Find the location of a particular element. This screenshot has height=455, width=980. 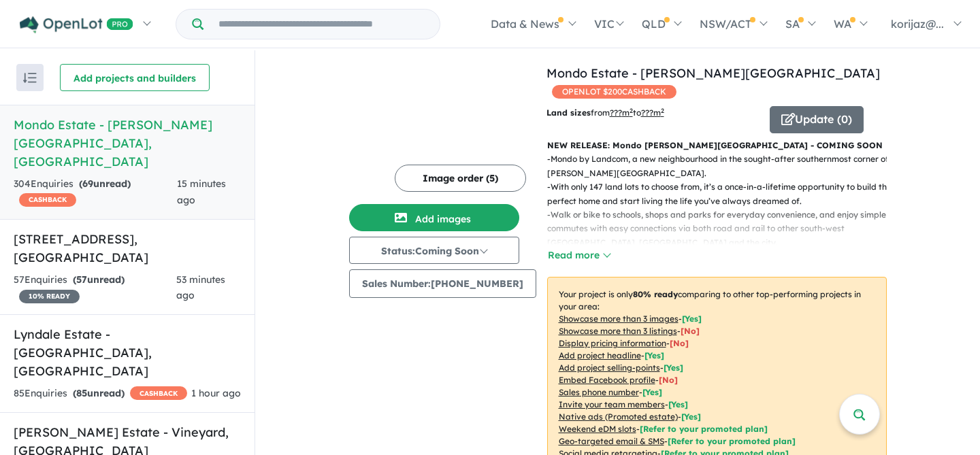

div: 57 Enquir ies is located at coordinates (94, 288).